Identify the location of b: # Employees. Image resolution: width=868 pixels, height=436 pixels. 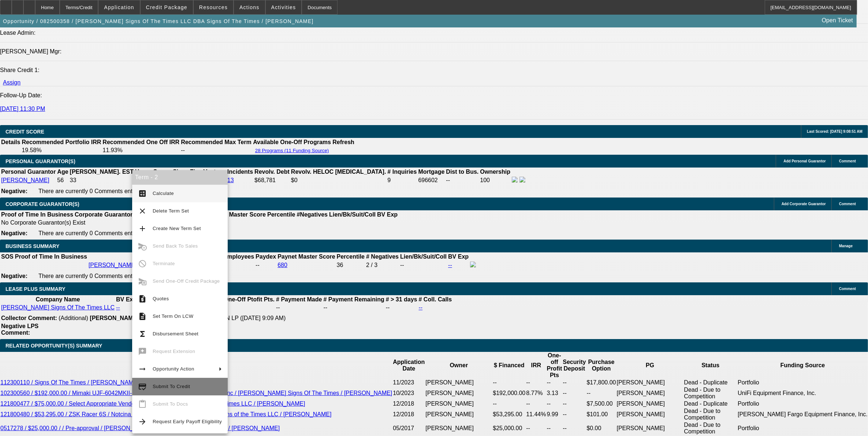
(236, 257).